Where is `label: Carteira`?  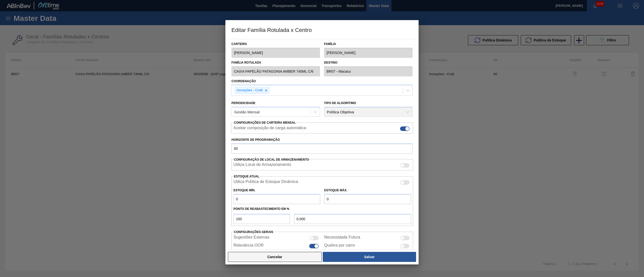
label: Carteira is located at coordinates (276, 44).